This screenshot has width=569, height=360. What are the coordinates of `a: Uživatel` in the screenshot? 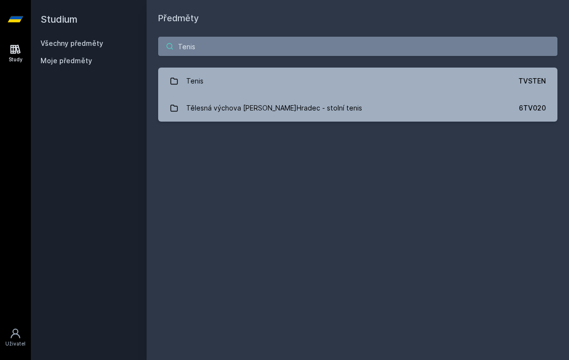 It's located at (15, 337).